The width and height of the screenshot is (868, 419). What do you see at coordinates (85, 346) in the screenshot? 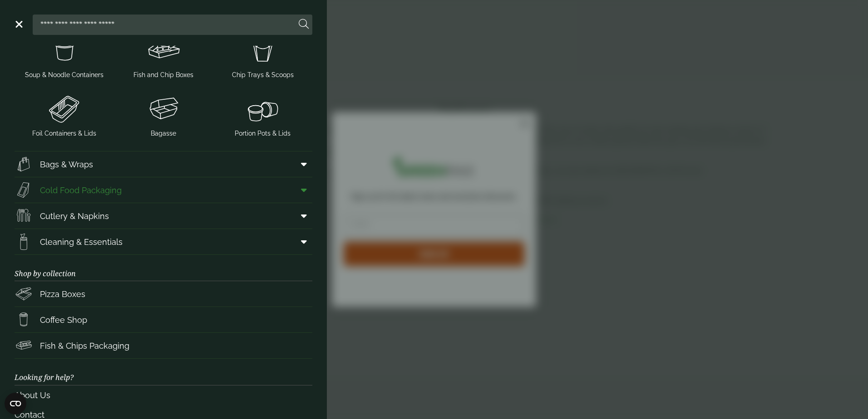
I see `span: Fish & Chips Packaging` at bounding box center [85, 346].